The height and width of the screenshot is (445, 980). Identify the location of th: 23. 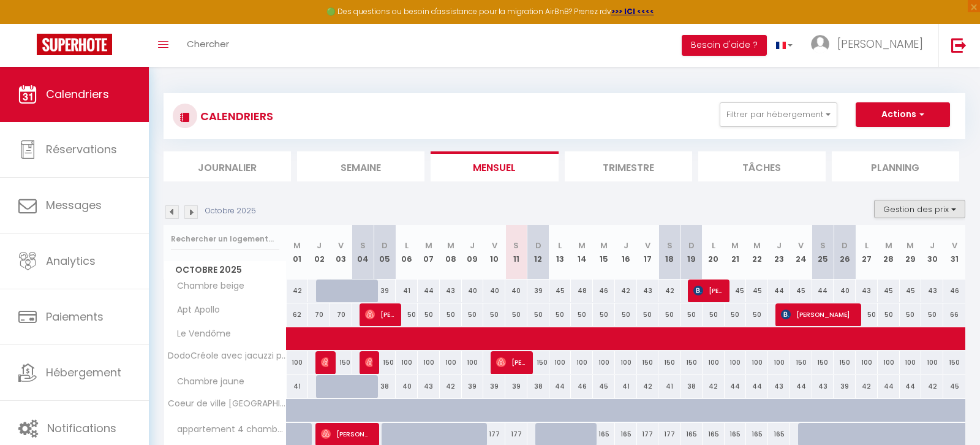
(780, 251).